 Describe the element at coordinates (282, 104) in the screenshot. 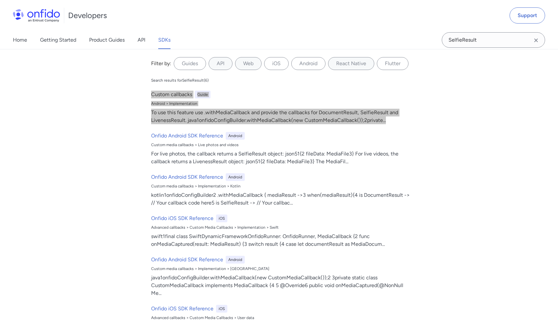

I see `div: Android > Implementation` at that location.